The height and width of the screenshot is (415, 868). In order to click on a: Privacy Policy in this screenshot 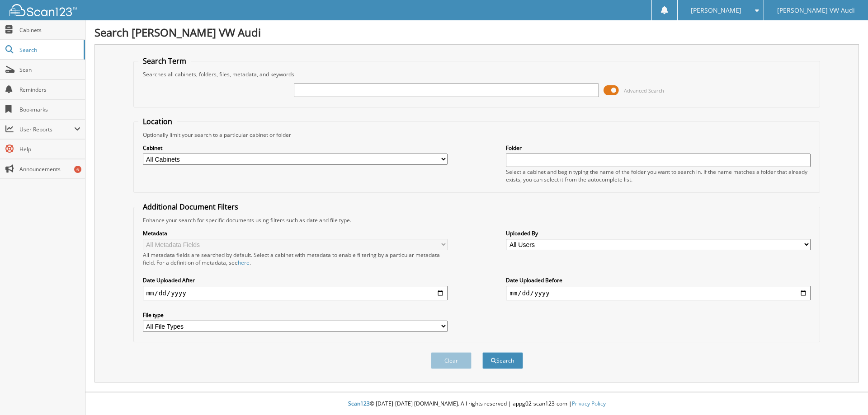, I will do `click(589, 403)`.